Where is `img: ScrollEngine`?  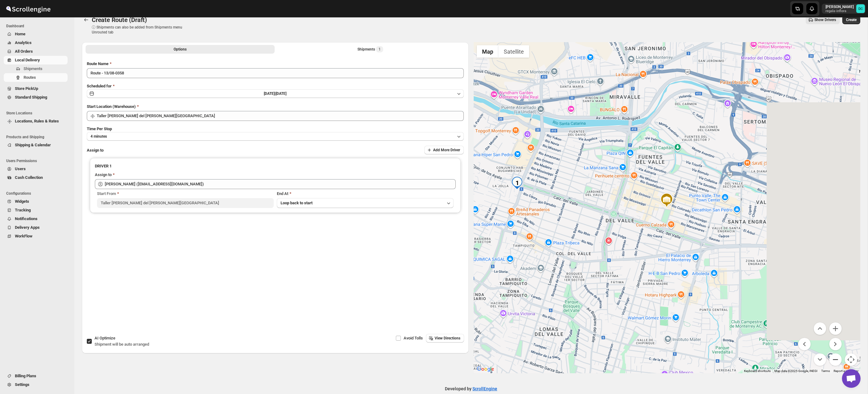
img: ScrollEngine is located at coordinates (28, 8).